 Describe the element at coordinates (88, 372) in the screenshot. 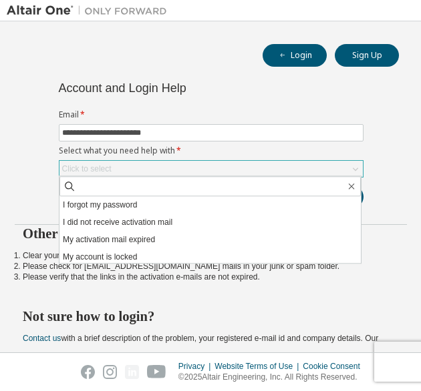

I see `img: facebook.svg` at that location.